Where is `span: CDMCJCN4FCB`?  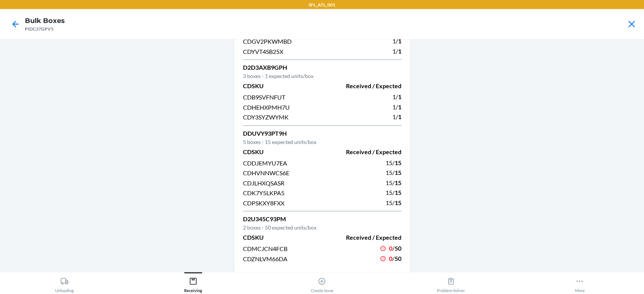
span: CDMCJCN4FCB is located at coordinates (265, 248).